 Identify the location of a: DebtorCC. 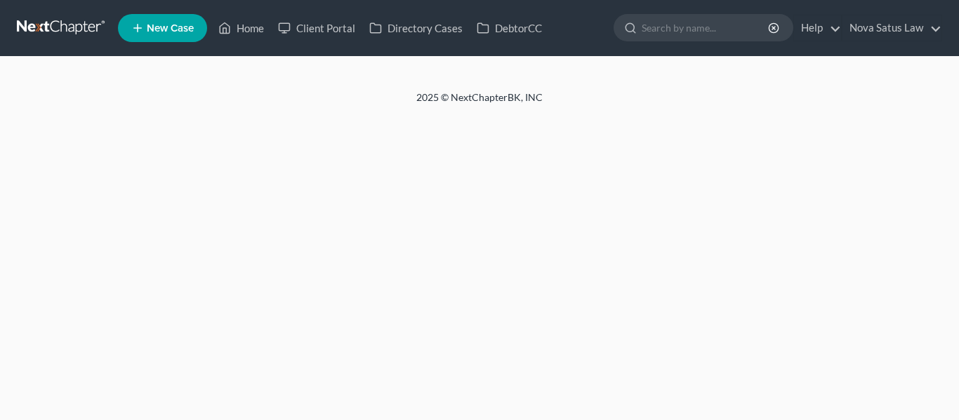
(509, 28).